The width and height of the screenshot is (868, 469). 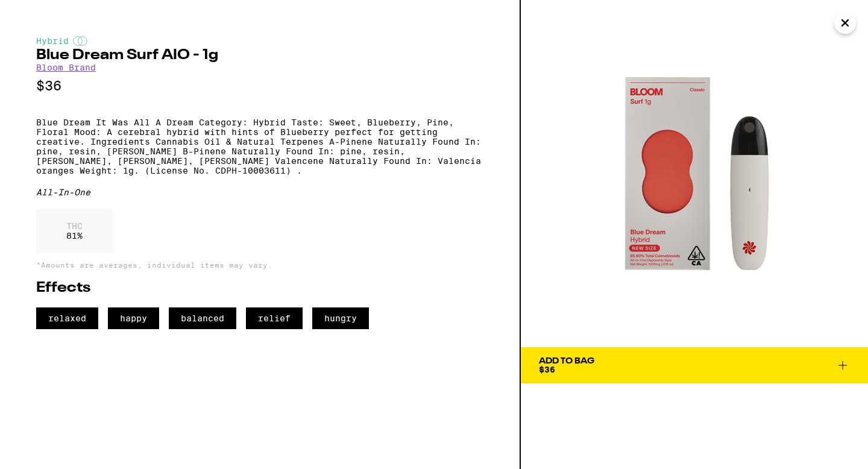 What do you see at coordinates (567, 361) in the screenshot?
I see `div: Add To Bag` at bounding box center [567, 361].